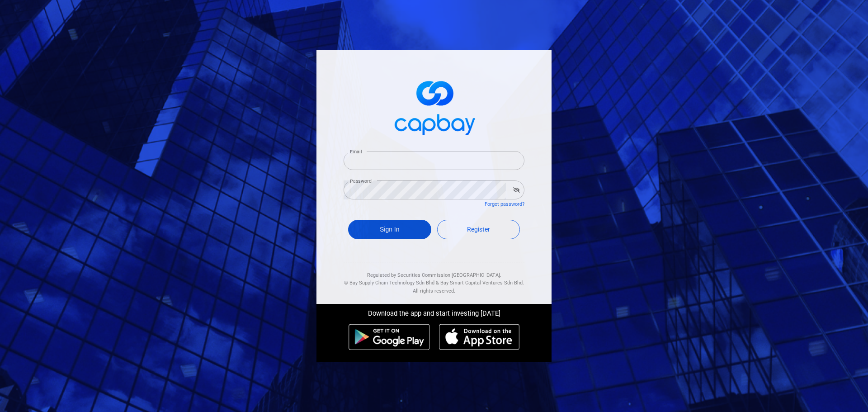 The image size is (868, 412). What do you see at coordinates (480, 337) in the screenshot?
I see `img: ios` at bounding box center [480, 337].